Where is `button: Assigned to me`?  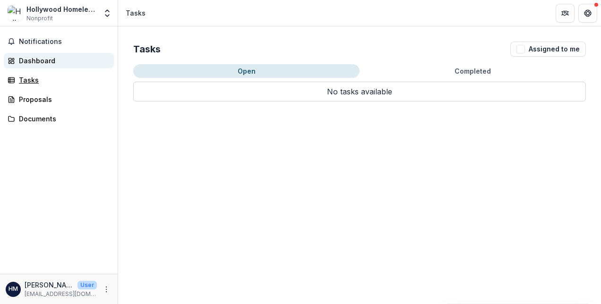 button: Assigned to me is located at coordinates (548, 49).